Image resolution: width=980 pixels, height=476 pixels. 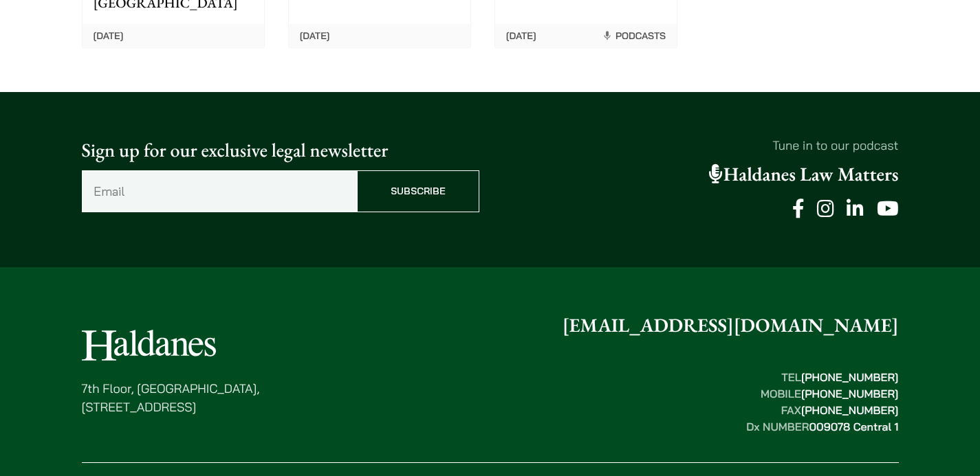 I want to click on strong: TEL MOBILE FAX Dx NUMBER, so click(x=822, y=402).